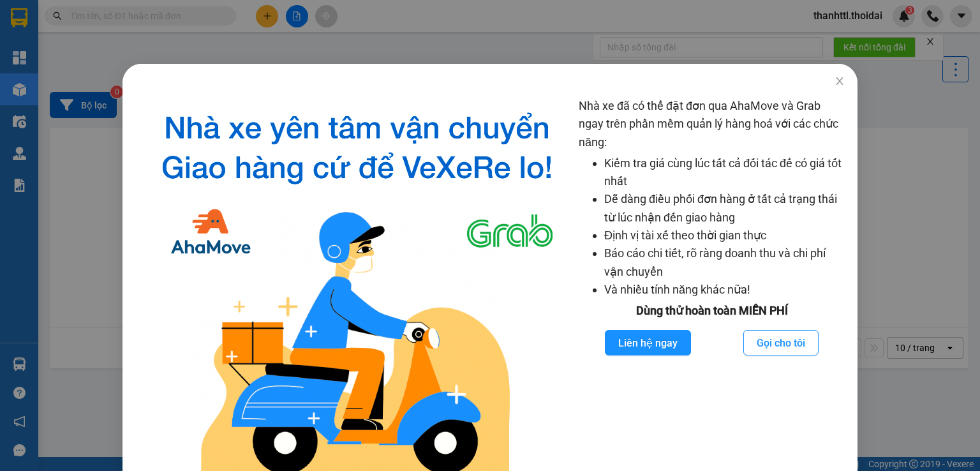  I want to click on li: Dễ dàng điều phối đơn hàng ở tất cả trạng thái từ lúc nhận đến giao hàng, so click(724, 208).